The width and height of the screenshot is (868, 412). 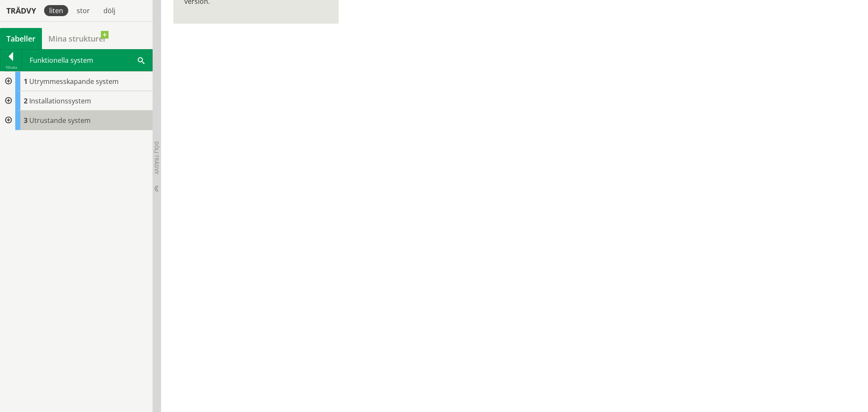 I want to click on span: Utrustande system, so click(x=60, y=121).